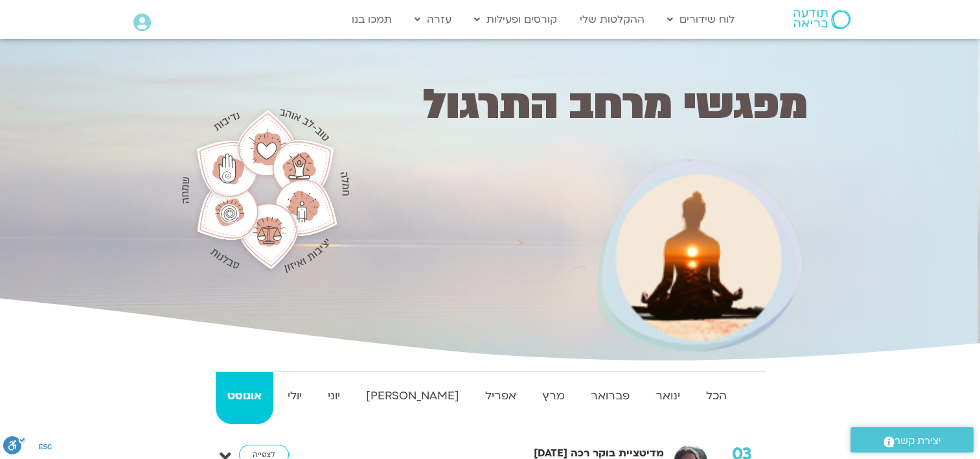  What do you see at coordinates (586, 104) in the screenshot?
I see `h1: מפגשי מרחב התרגול` at bounding box center [586, 104].